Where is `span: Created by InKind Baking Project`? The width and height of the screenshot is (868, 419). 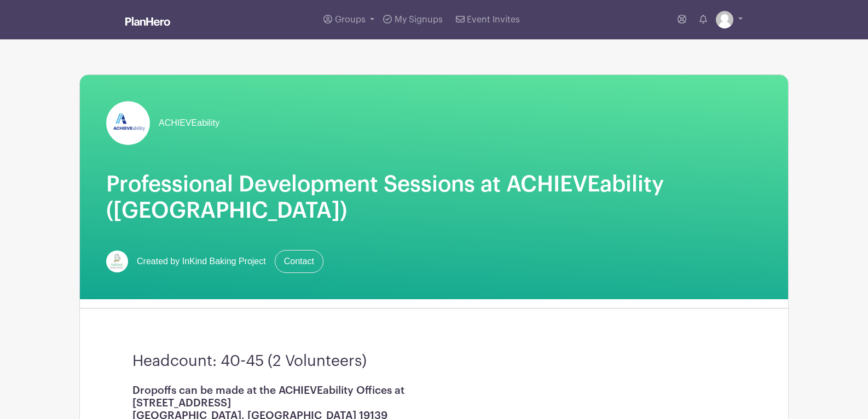 span: Created by InKind Baking Project is located at coordinates (201, 261).